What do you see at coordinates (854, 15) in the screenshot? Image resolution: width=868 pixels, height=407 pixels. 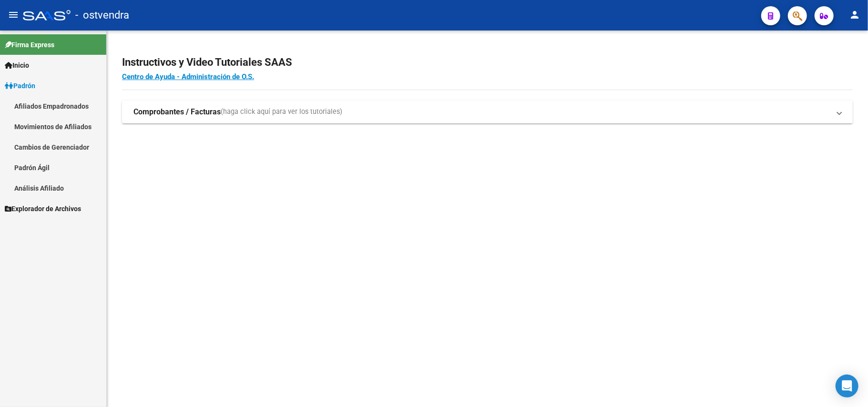 I see `mat-icon: person` at bounding box center [854, 15].